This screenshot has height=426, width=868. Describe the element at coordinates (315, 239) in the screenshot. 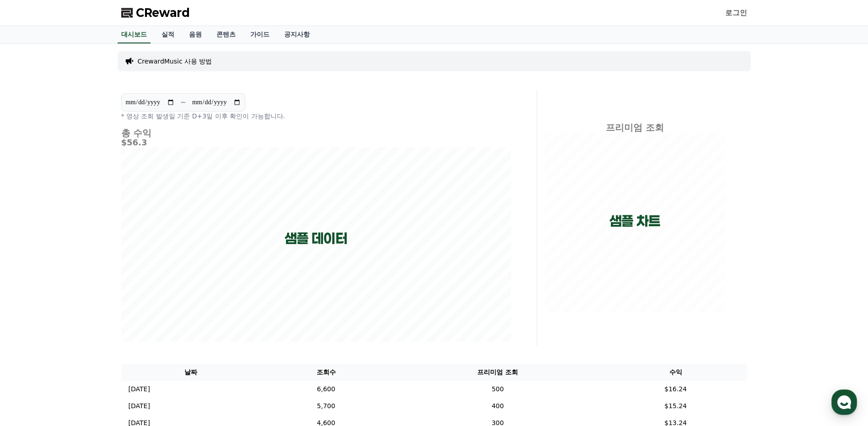

I see `p: 샘플 데이터` at that location.